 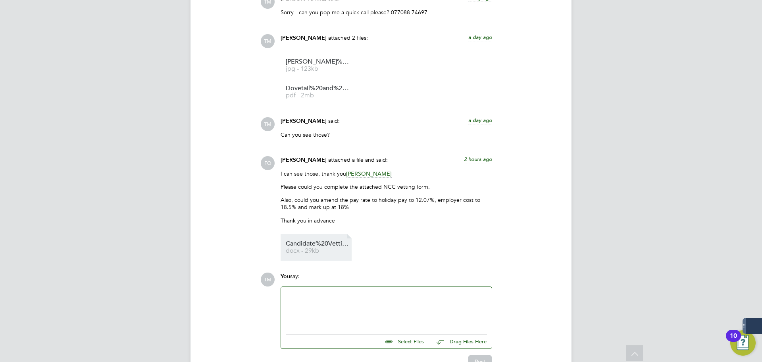 I want to click on p: Can you see those?, so click(x=386, y=135).